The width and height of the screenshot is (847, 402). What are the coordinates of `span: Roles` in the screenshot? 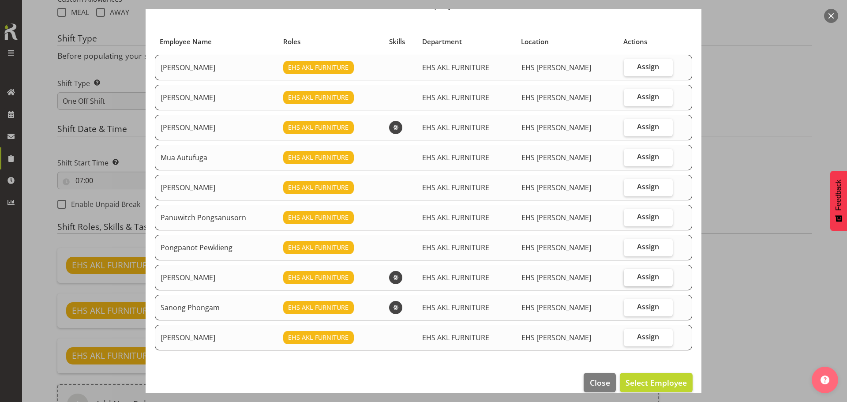 It's located at (292, 41).